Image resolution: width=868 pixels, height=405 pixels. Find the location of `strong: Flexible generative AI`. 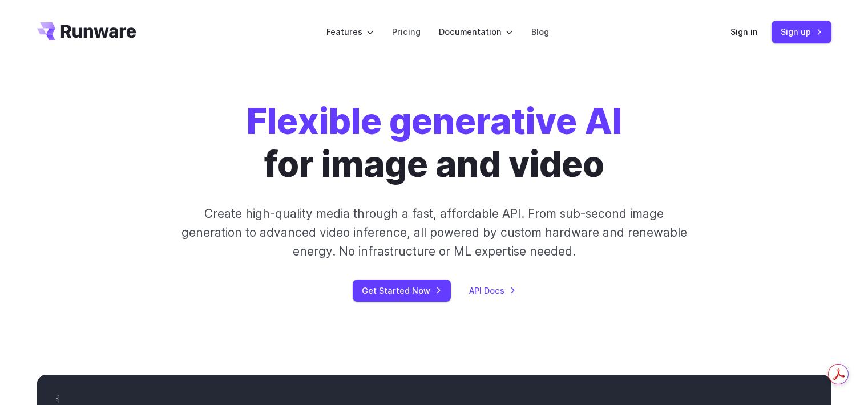

strong: Flexible generative AI is located at coordinates (434, 121).